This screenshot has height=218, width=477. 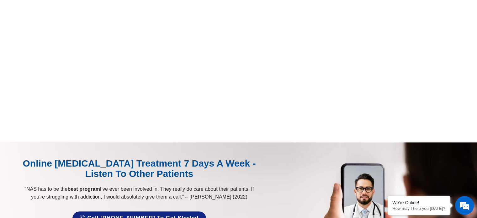 What do you see at coordinates (139, 193) in the screenshot?
I see `p: “NAS has to be the I’ve ever been involved in. They really do care about their patients. If you’r...` at bounding box center [139, 193].